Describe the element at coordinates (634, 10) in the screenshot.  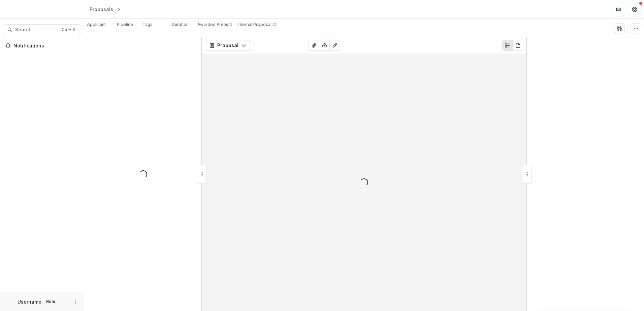
I see `button: Get Help` at that location.